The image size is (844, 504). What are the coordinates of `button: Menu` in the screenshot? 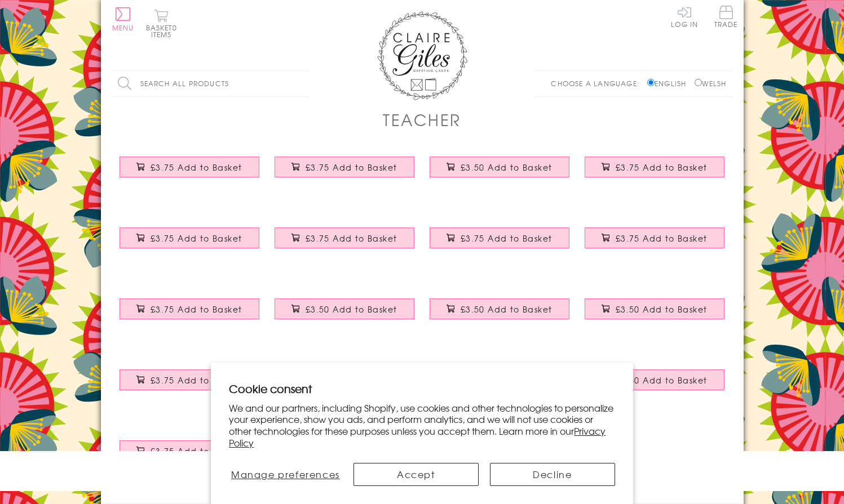 It's located at (123, 19).